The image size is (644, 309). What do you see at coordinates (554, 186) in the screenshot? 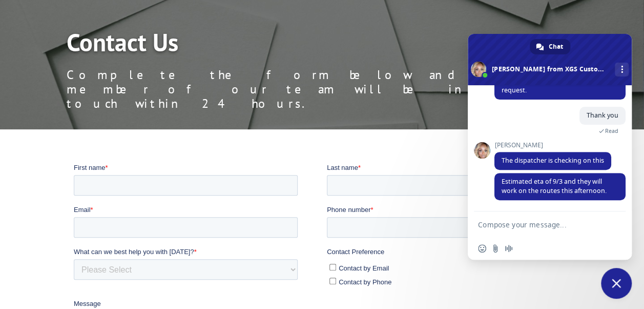
I see `span: Estimated eta of 9/3 and they will work on the routes this afternoon.` at bounding box center [554, 186].